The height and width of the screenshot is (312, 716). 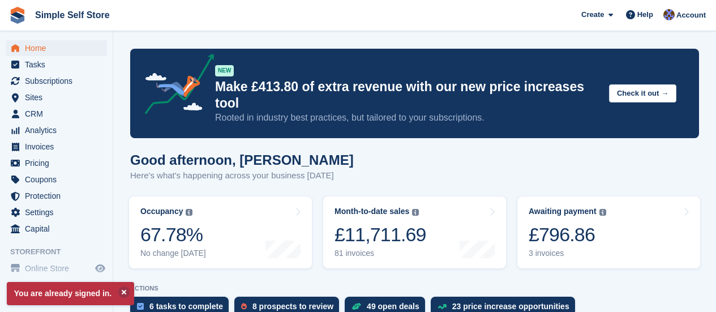 I want to click on div: 6 tasks to complete, so click(x=186, y=306).